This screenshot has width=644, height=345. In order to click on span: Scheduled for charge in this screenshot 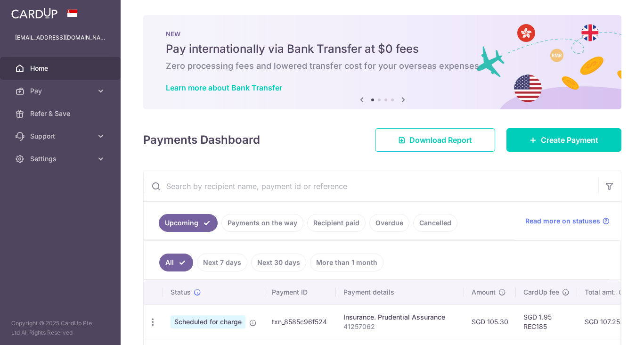, I will do `click(207, 322)`.